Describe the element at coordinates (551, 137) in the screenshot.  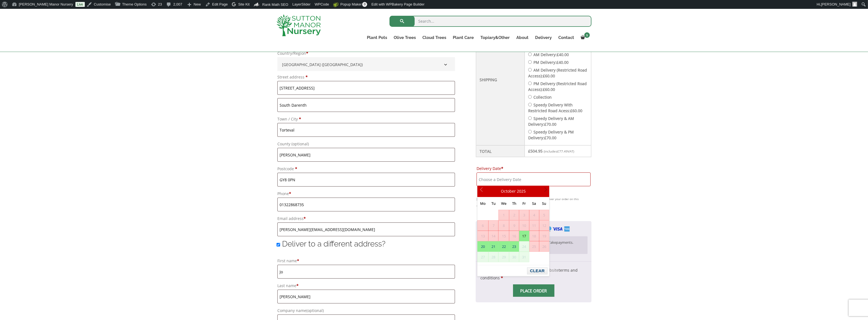
I see `bdi: 70.00` at that location.